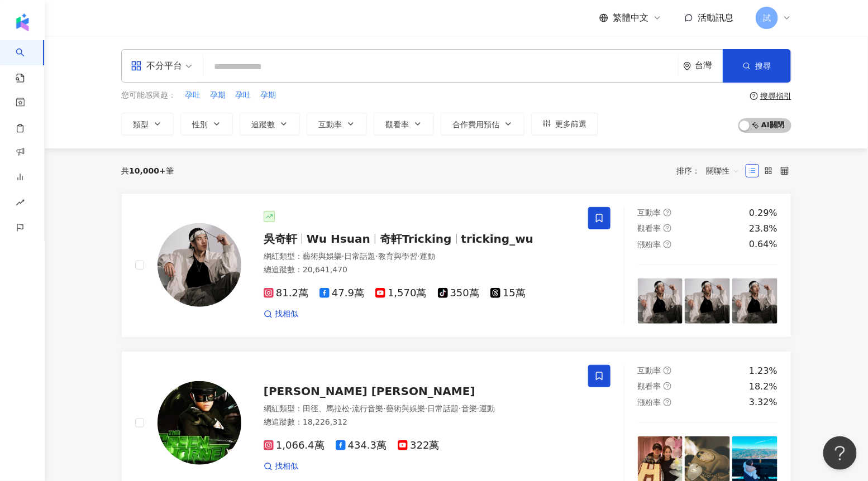  Describe the element at coordinates (763, 244) in the screenshot. I see `div: 0.64%` at that location.